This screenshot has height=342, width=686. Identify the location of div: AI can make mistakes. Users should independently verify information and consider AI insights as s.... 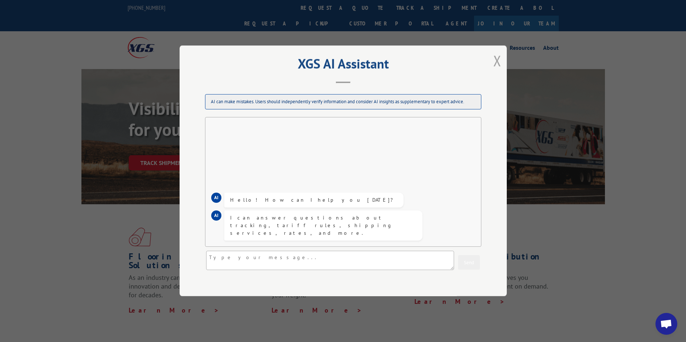
(343, 102).